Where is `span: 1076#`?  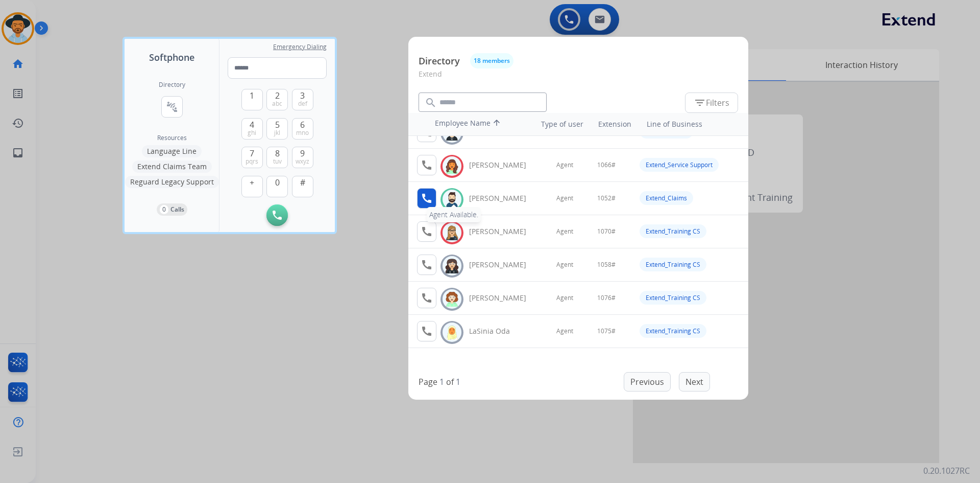 span: 1076# is located at coordinates (607, 298).